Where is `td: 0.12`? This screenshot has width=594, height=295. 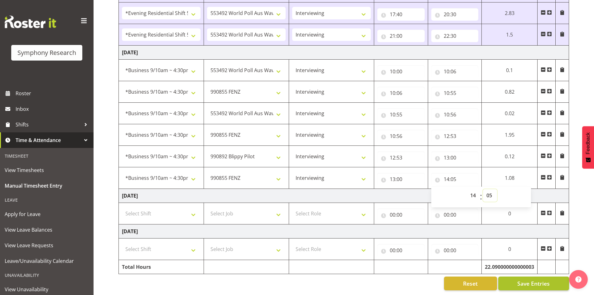 td: 0.12 is located at coordinates (510, 156).